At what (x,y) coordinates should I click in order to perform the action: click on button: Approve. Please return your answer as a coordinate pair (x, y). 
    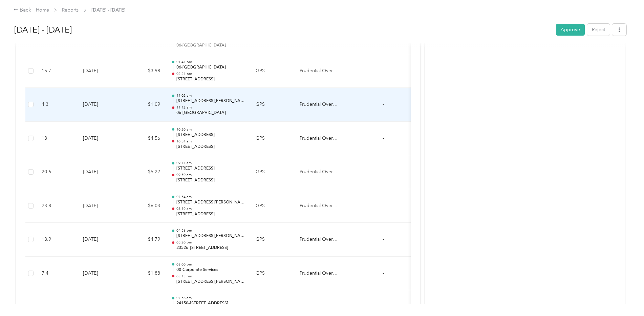
    Looking at the image, I should click on (570, 29).